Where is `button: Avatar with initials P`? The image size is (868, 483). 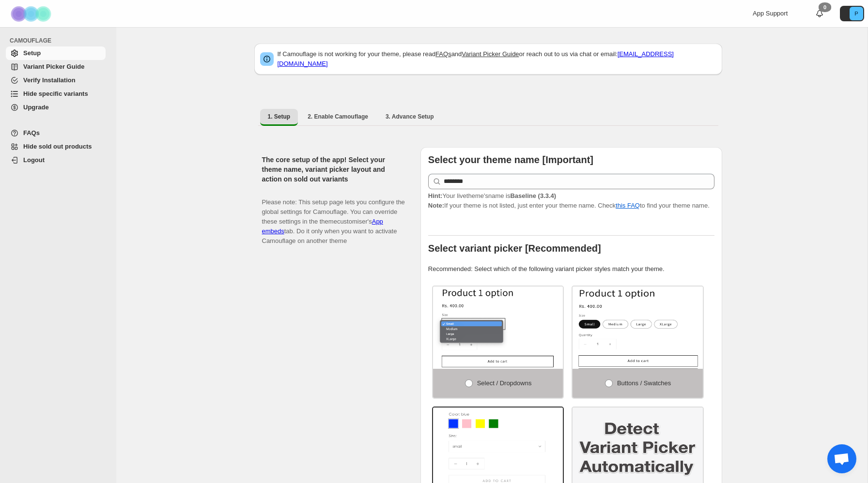
button: Avatar with initials P is located at coordinates (852, 14).